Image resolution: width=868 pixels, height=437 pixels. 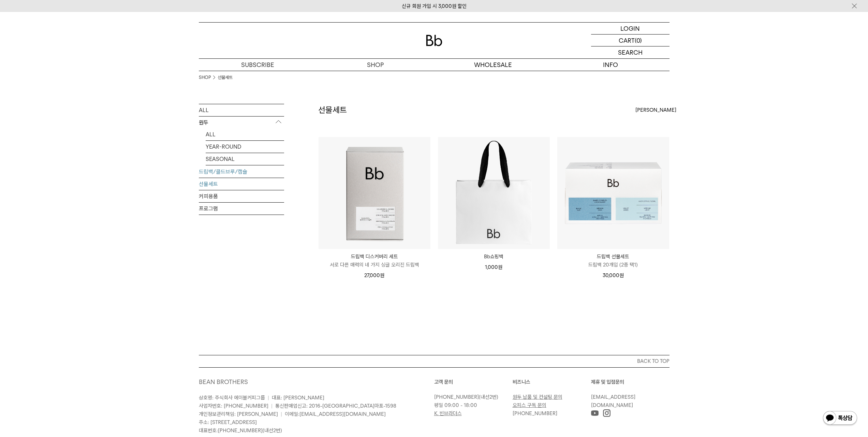 I want to click on a: 커피용품, so click(x=242, y=196).